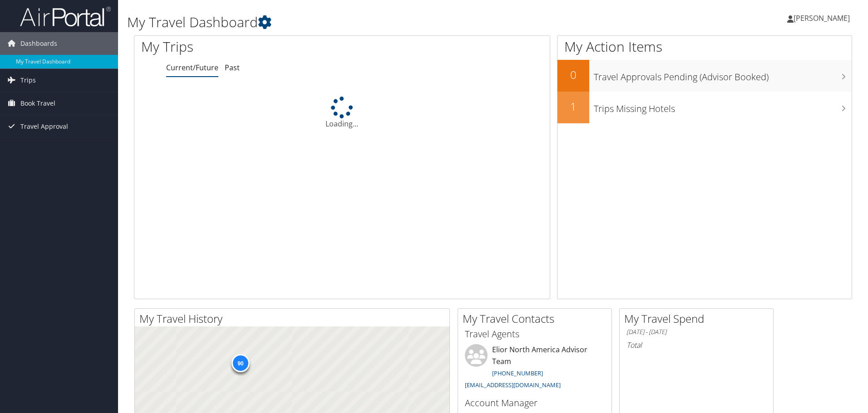 This screenshot has height=413, width=868. What do you see at coordinates (699, 319) in the screenshot?
I see `h2: My Travel Spend` at bounding box center [699, 319].